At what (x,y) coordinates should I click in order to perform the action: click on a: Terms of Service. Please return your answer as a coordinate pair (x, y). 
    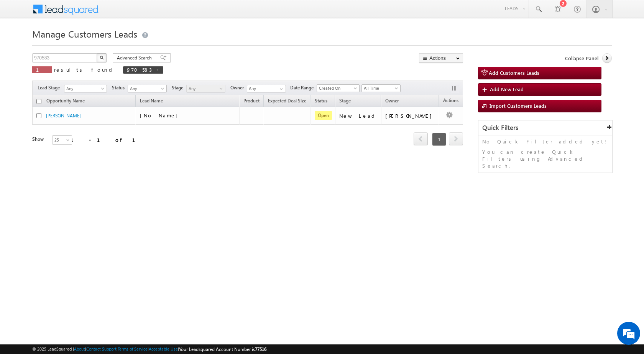
    Looking at the image, I should click on (132, 348).